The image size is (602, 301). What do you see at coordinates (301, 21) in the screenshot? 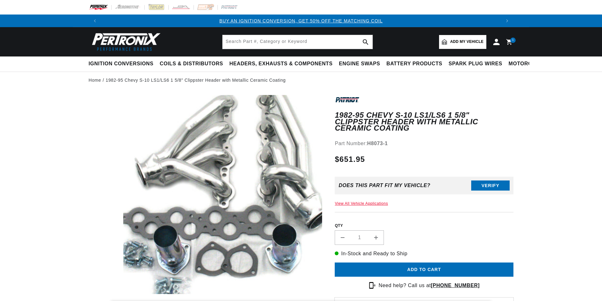
I see `slideshow-component: Translation missing: en.sections.announcements.announcement_bar` at bounding box center [301, 21].